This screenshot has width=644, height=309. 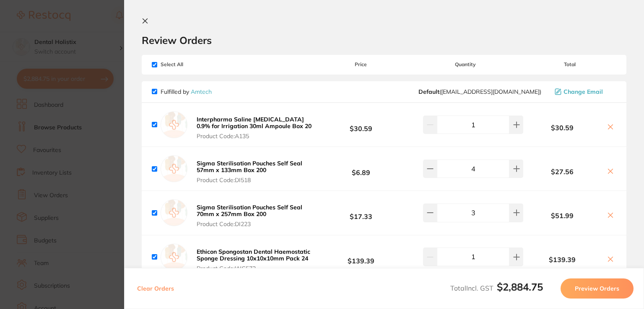 What do you see at coordinates (186, 92) in the screenshot?
I see `p: Fulfilled by` at bounding box center [186, 92].